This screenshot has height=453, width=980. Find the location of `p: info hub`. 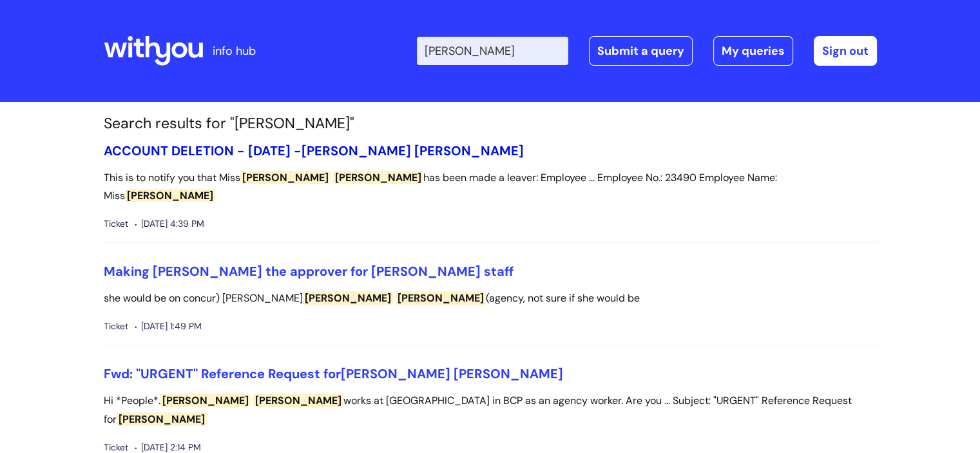

p: info hub is located at coordinates (234, 51).